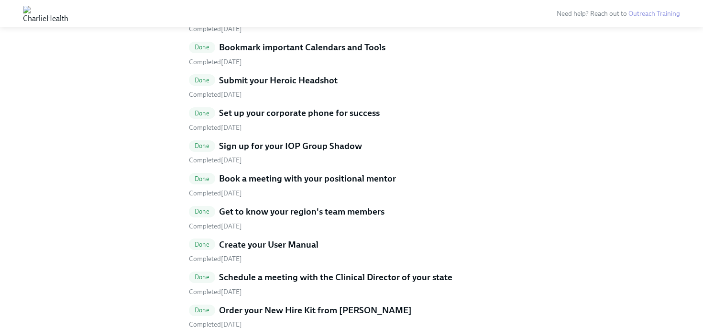  Describe the element at coordinates (215, 193) in the screenshot. I see `span: Tuesday, October 7th 2025, 11:38 am` at that location.